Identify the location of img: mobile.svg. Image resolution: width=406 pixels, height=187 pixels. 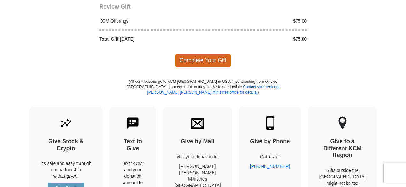
(270, 123).